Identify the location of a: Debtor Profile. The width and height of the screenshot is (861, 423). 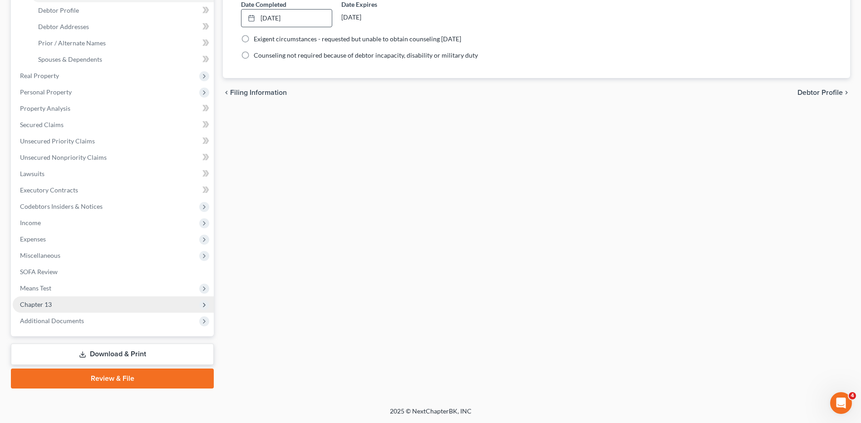
(122, 10).